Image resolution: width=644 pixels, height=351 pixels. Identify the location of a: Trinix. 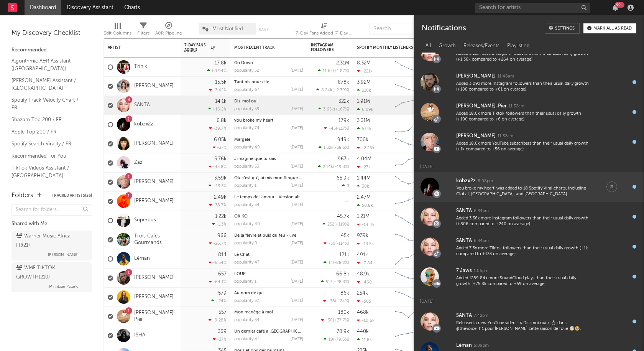
(140, 67).